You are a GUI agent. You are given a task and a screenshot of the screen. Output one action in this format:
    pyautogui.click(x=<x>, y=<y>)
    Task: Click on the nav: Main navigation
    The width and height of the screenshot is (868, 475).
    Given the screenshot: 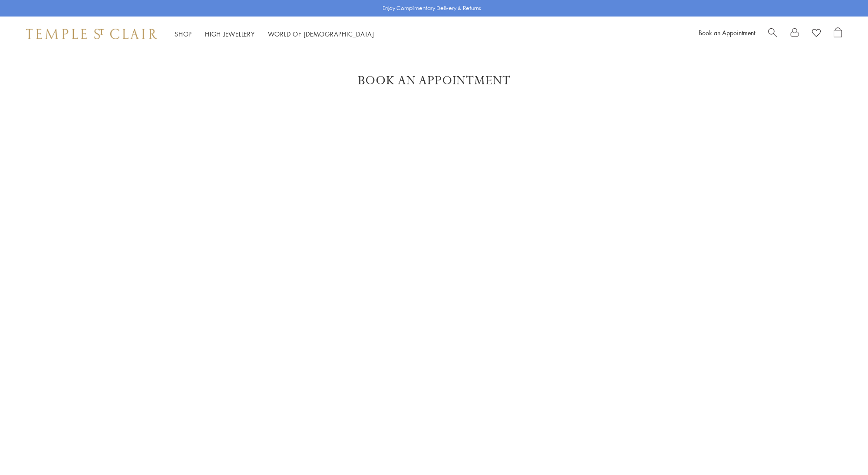 What is the action you would take?
    pyautogui.click(x=274, y=34)
    